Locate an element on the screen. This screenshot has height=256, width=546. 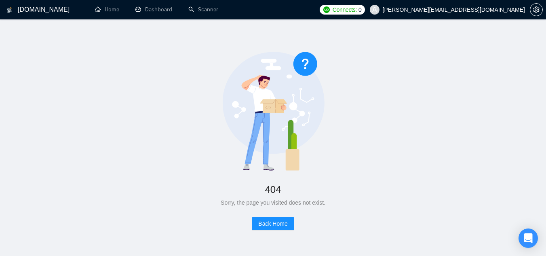
div: Sorry, the page you visited does not exist. is located at coordinates (273, 202).